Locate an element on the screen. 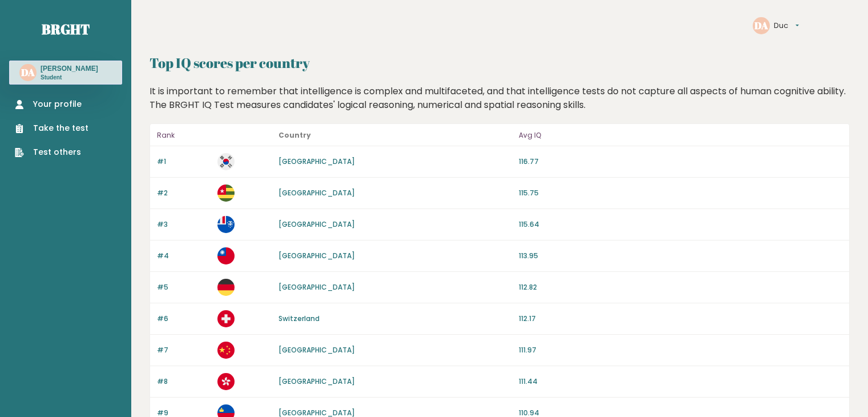 This screenshot has height=417, width=868. p: #5 is located at coordinates (184, 287).